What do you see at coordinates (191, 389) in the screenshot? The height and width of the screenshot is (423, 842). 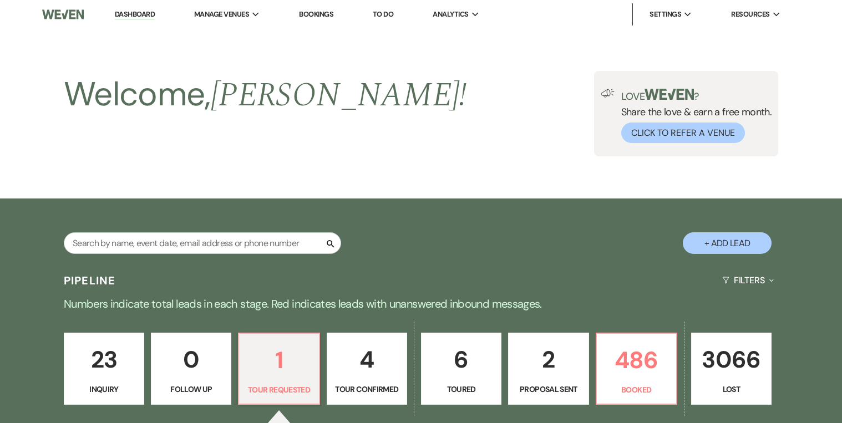 I see `p: Follow Up` at bounding box center [191, 389].